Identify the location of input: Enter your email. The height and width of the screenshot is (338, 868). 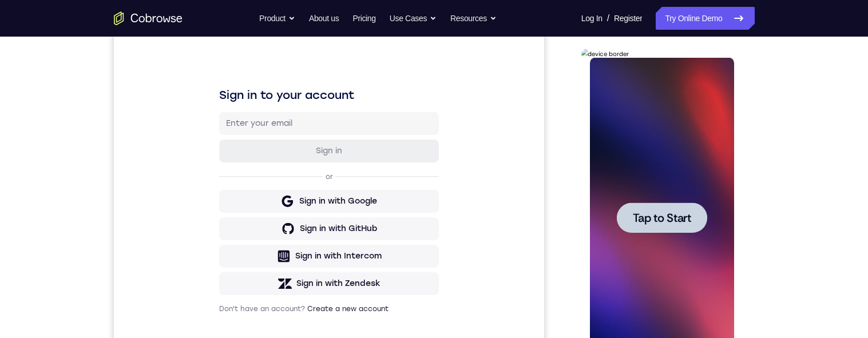
(215, 115).